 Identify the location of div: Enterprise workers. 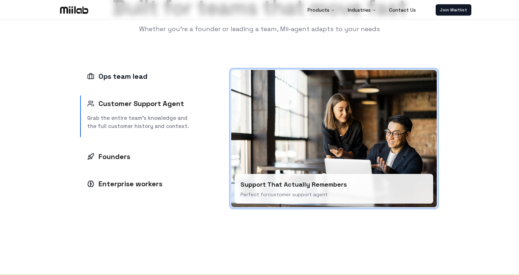
(125, 184).